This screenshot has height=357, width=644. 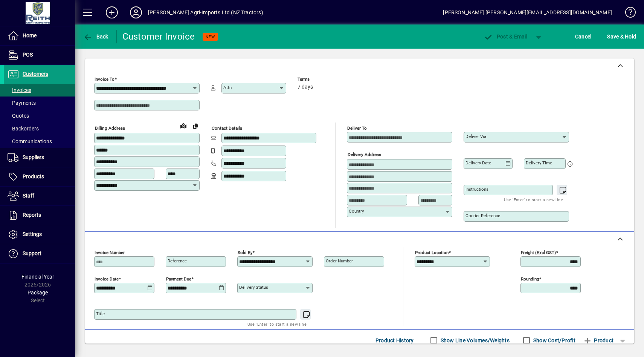 I want to click on span: NEW, so click(x=210, y=36).